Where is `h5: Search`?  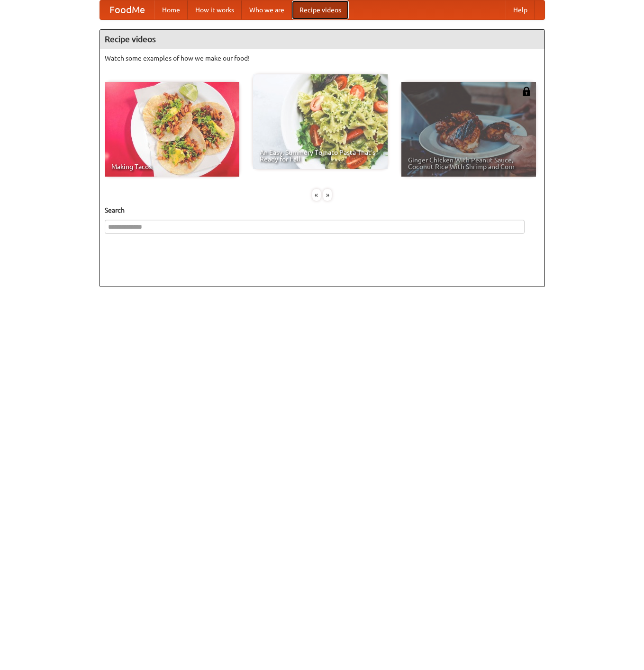 h5: Search is located at coordinates (322, 210).